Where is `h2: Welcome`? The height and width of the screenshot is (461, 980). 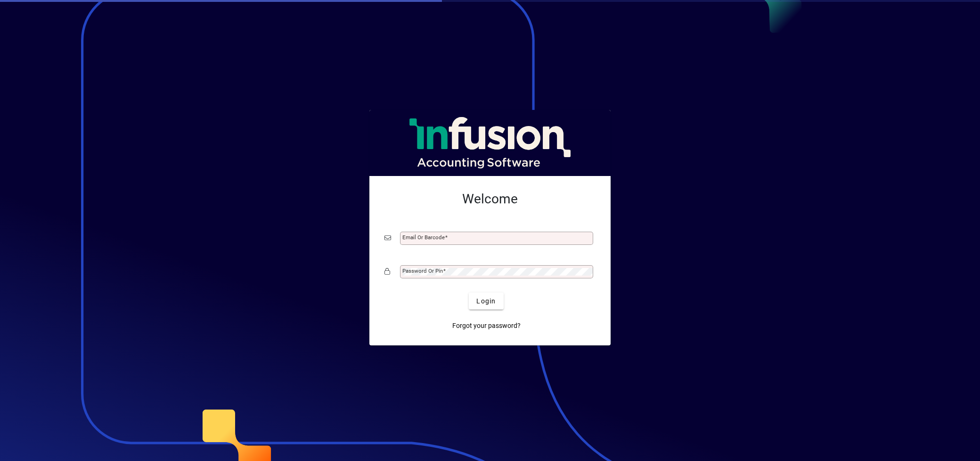 h2: Welcome is located at coordinates (490, 199).